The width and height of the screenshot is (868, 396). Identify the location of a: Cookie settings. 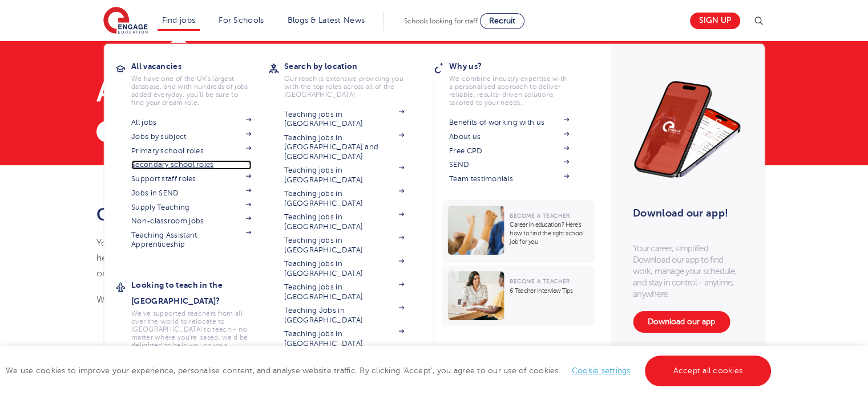
(601, 370).